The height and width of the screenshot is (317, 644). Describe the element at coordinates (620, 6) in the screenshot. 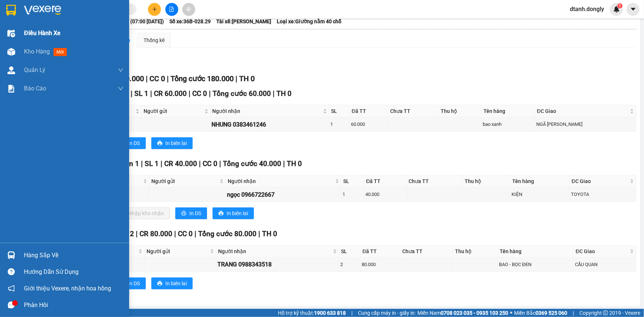

I see `sup: 1` at that location.